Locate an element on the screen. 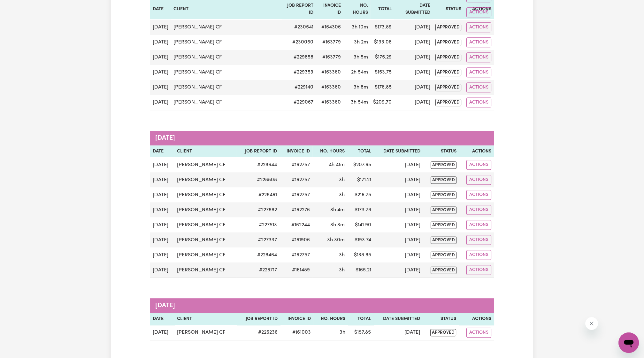 The width and height of the screenshot is (644, 358). td: $ 175.29 is located at coordinates (382, 57).